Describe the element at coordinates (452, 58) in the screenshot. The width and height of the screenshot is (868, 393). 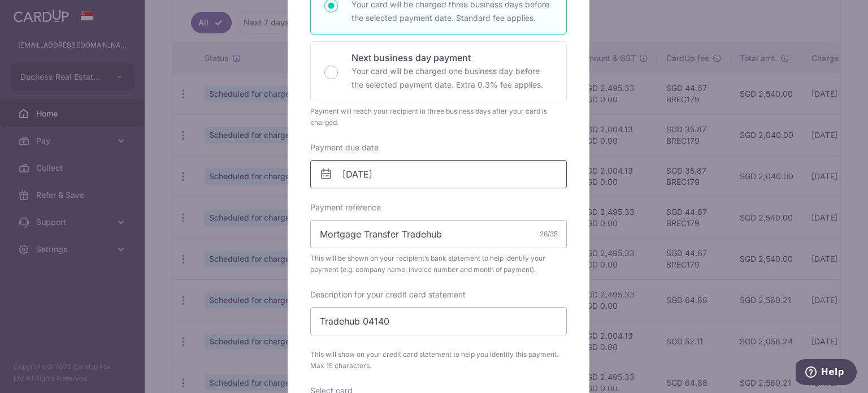
I see `p: Next business day payment` at that location.